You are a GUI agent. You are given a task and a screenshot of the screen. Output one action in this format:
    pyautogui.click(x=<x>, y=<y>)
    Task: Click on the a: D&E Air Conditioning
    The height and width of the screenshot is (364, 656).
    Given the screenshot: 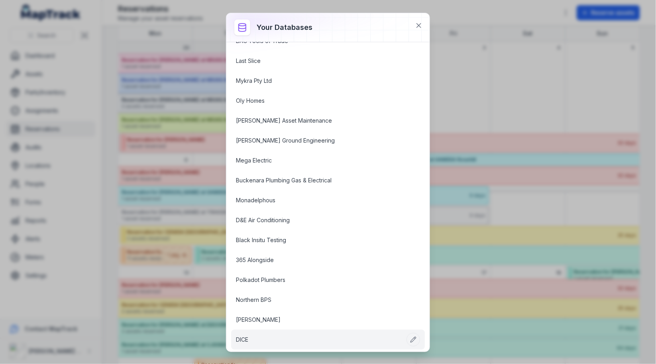 What is the action you would take?
    pyautogui.click(x=318, y=220)
    